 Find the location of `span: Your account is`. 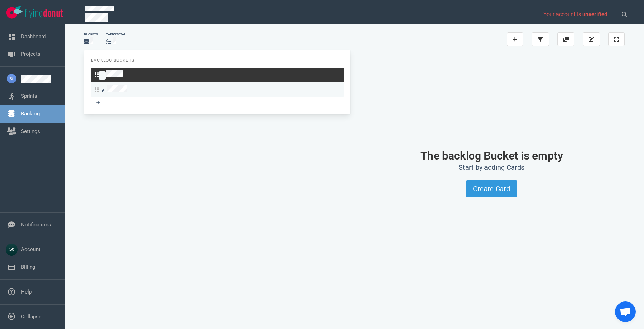

span: Your account is is located at coordinates (575, 14).